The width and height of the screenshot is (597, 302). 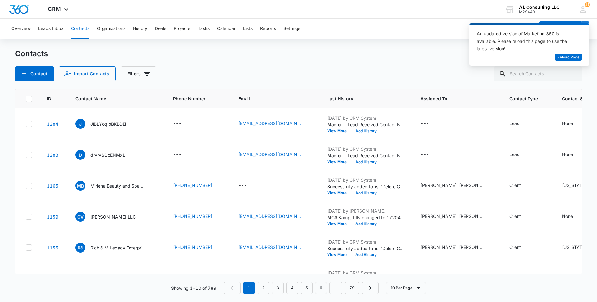 What do you see at coordinates (112, 98) in the screenshot?
I see `span: Contact Name` at bounding box center [112, 98].